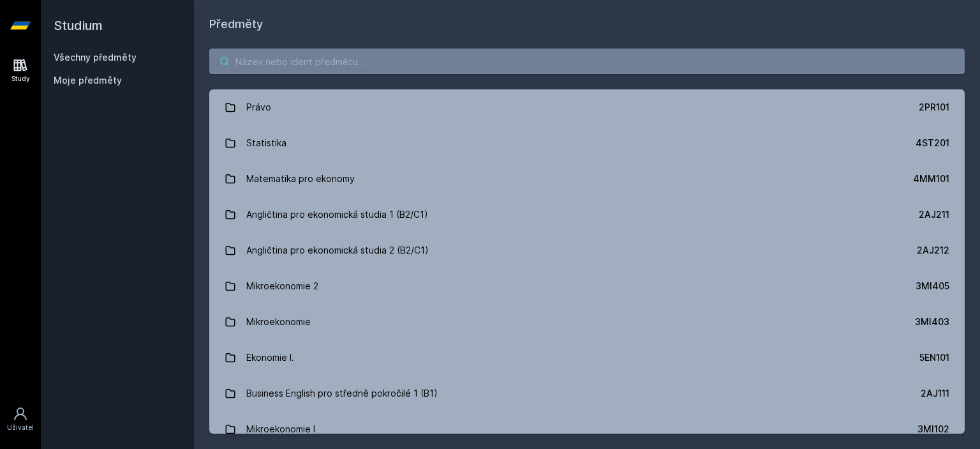 The width and height of the screenshot is (980, 449). Describe the element at coordinates (338, 250) in the screenshot. I see `div: Angličtina pro ekonomická studia 2 (B2/C1)` at that location.